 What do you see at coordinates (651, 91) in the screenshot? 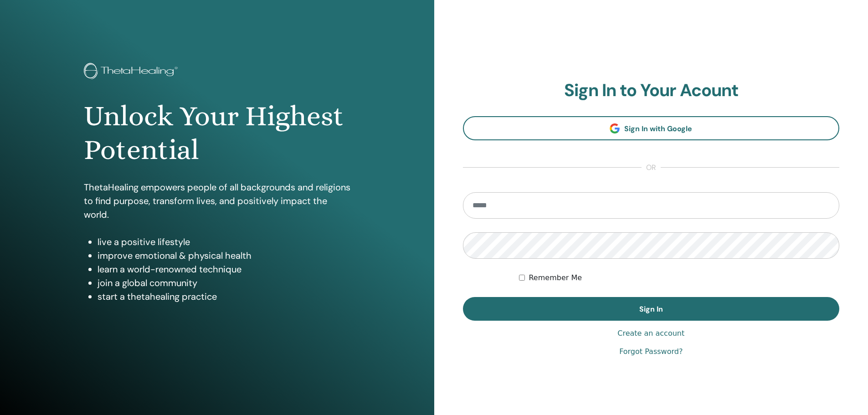
I see `h2: Sign In to Your Acount` at bounding box center [651, 91].